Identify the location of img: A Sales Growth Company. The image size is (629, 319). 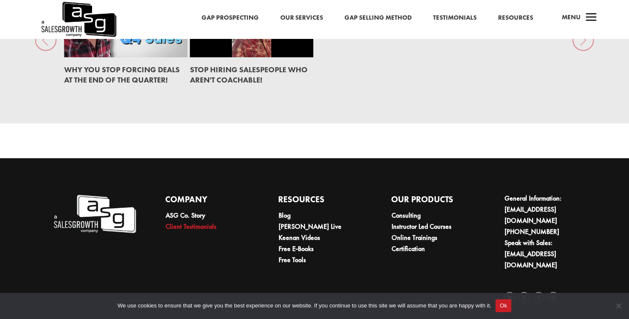
(94, 214).